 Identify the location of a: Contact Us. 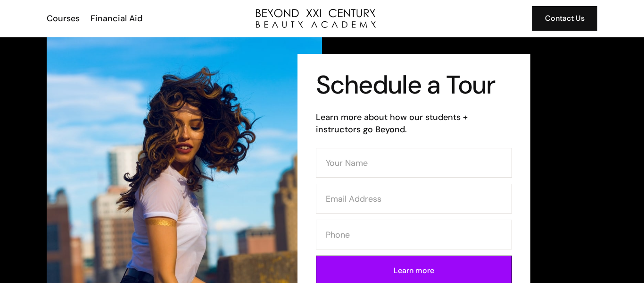
(565, 18).